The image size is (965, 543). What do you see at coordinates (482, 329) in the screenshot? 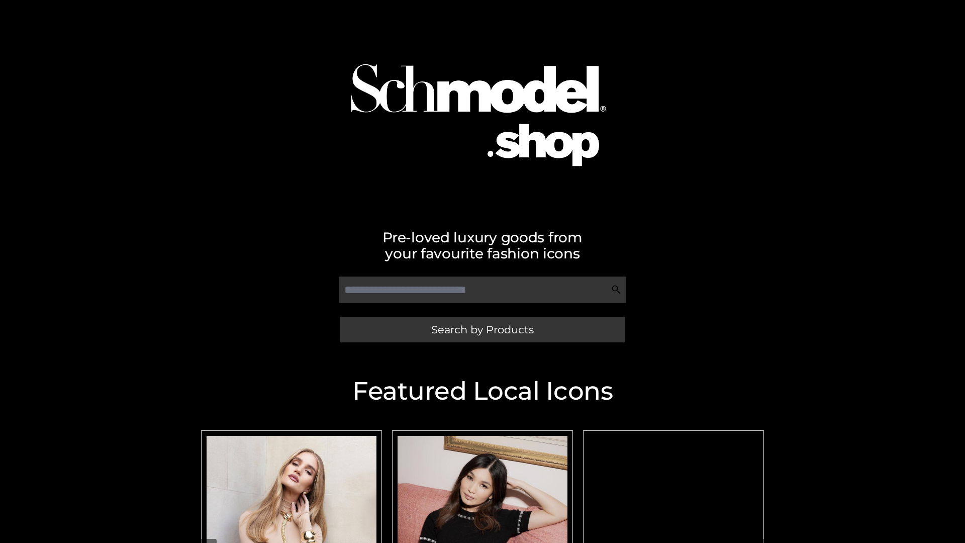
I see `span: Search by Products` at bounding box center [482, 329].